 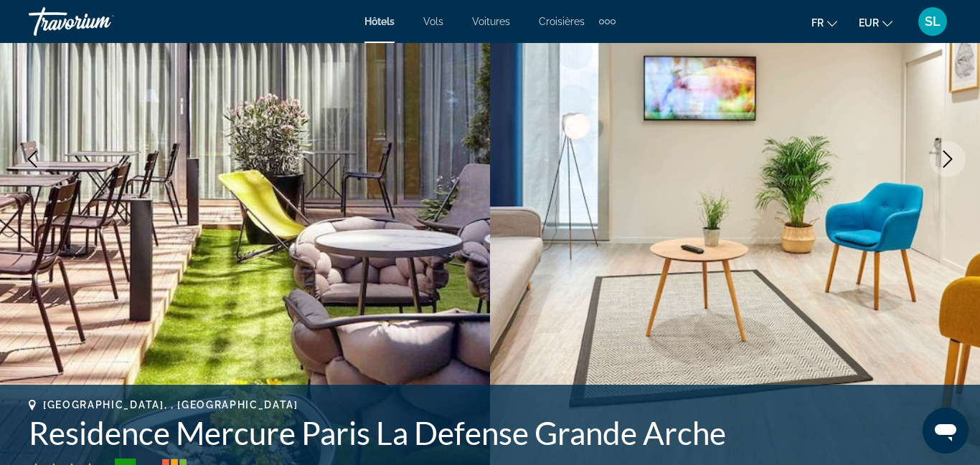 What do you see at coordinates (824, 22) in the screenshot?
I see `button: Change language` at bounding box center [824, 22].